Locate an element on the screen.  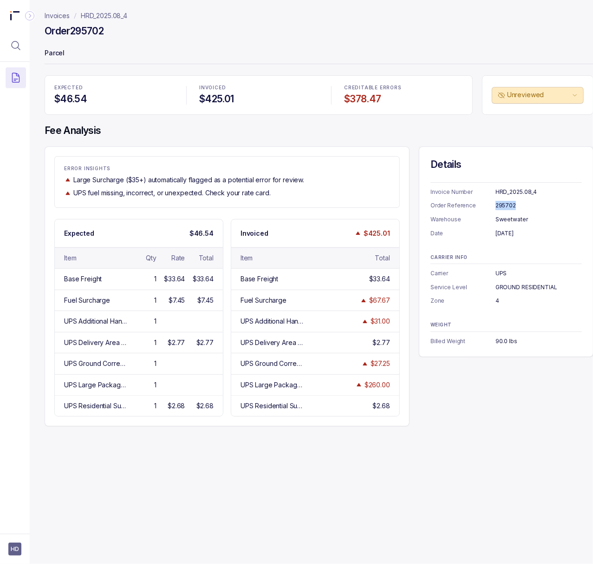
p: Order Reference is located at coordinates (463, 205).